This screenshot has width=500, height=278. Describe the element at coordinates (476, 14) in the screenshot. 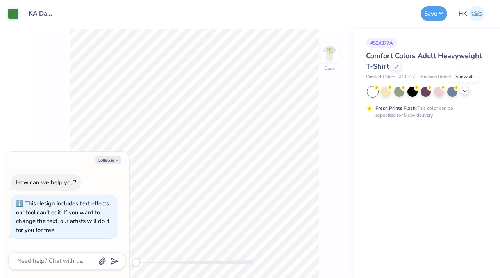

I see `img: Harry Kohler` at that location.